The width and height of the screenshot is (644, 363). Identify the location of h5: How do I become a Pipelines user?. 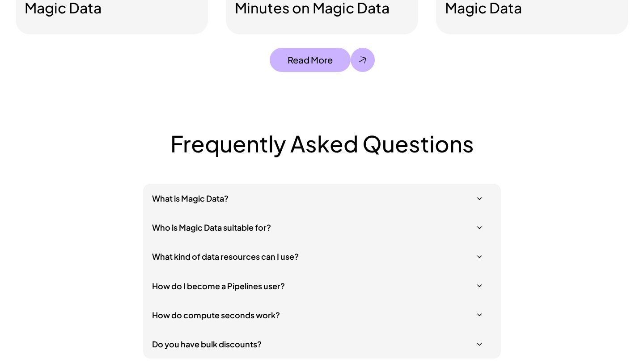
(317, 285).